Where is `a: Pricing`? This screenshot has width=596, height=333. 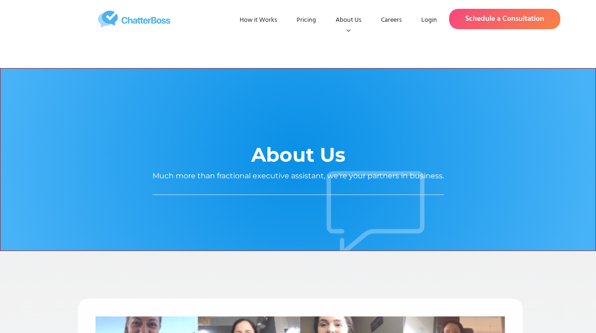
a: Pricing is located at coordinates (307, 20).